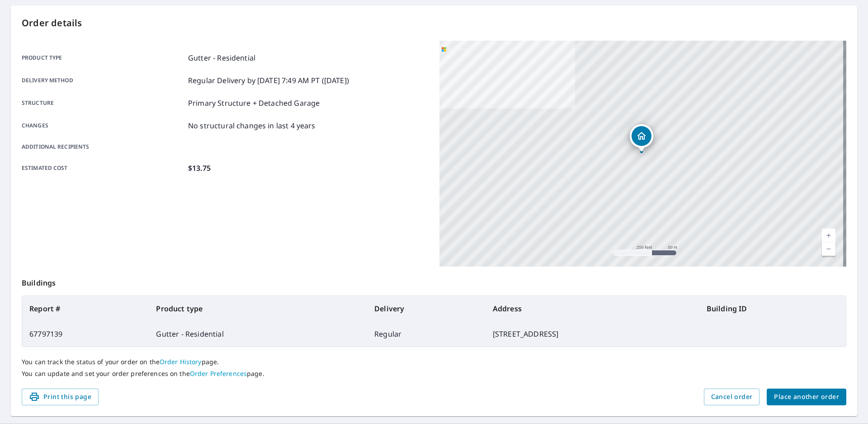 Image resolution: width=868 pixels, height=427 pixels. Describe the element at coordinates (807, 397) in the screenshot. I see `span: Place another order` at that location.